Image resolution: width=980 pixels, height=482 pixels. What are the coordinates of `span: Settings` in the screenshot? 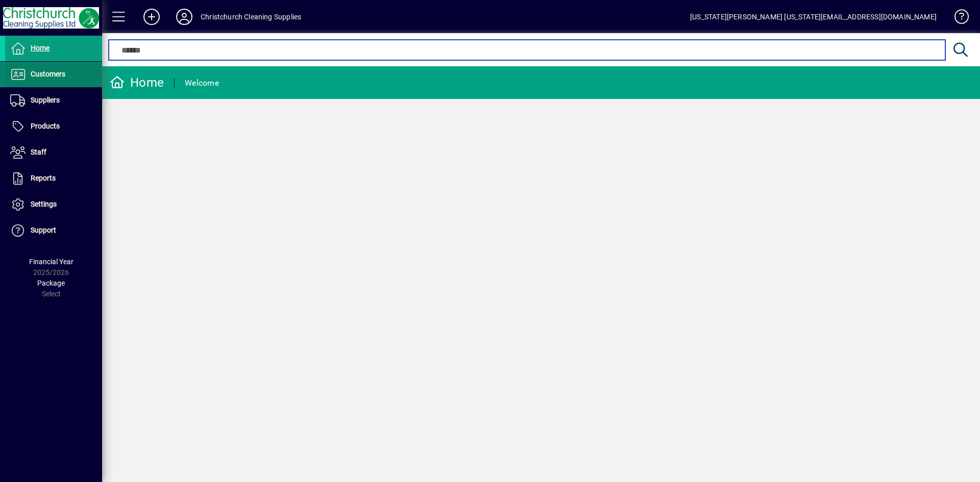 It's located at (44, 204).